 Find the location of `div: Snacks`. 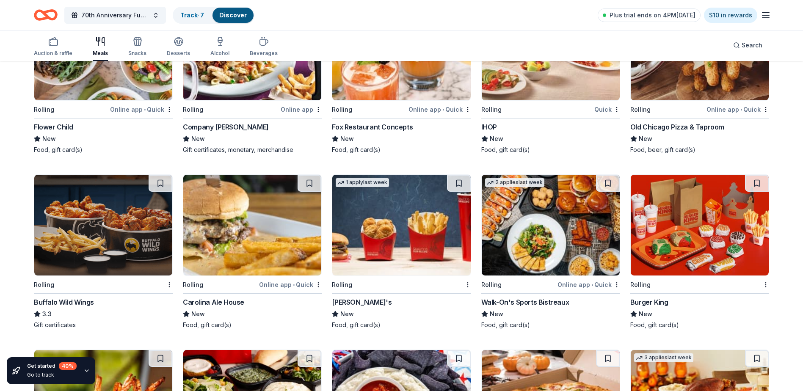

div: Snacks is located at coordinates (137, 53).